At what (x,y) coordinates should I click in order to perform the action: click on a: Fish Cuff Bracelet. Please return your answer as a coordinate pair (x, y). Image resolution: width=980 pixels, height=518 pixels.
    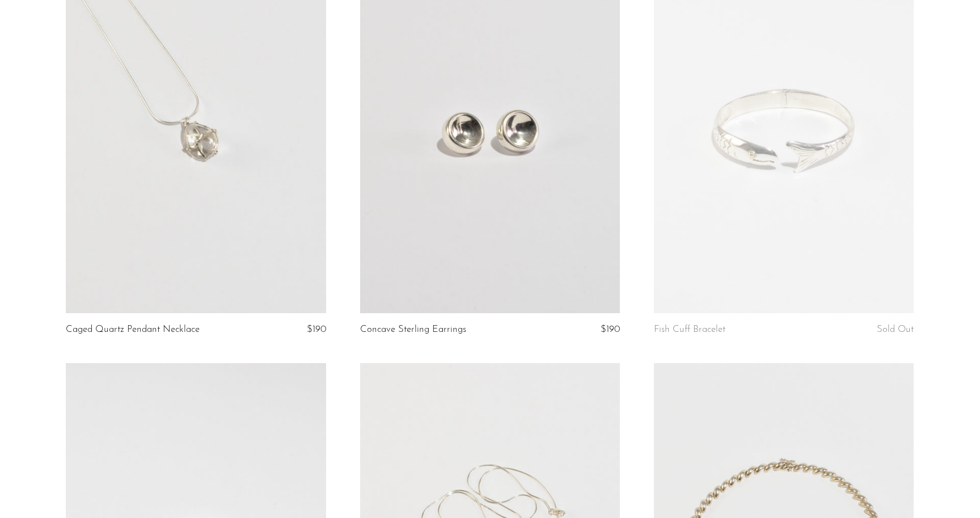
    Looking at the image, I should click on (690, 329).